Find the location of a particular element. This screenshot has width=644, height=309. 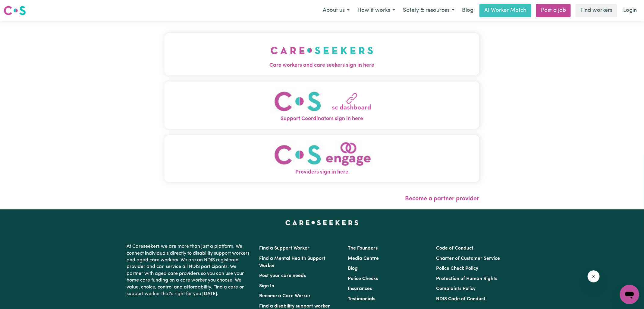

a: Code of Conduct is located at coordinates (455, 248).